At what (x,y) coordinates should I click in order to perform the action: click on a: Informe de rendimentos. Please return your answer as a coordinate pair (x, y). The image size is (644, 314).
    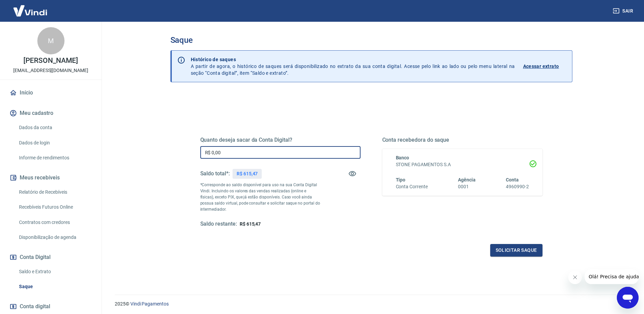
    Looking at the image, I should click on (55, 158).